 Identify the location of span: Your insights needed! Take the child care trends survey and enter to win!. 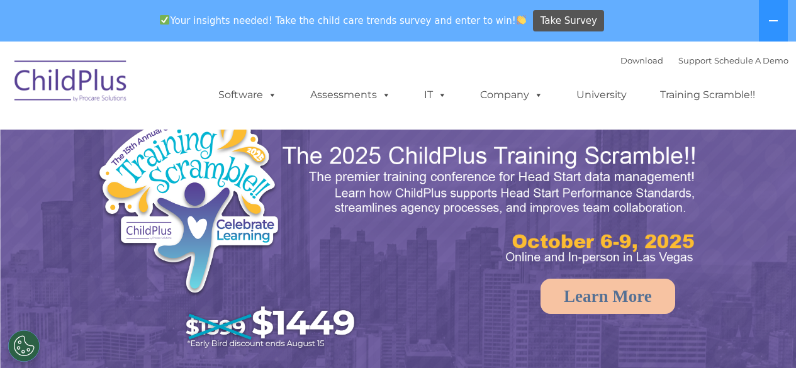
(343, 20).